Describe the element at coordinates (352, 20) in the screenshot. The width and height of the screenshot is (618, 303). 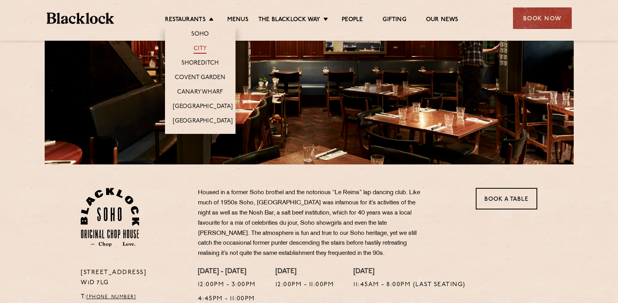
I see `a: People` at that location.